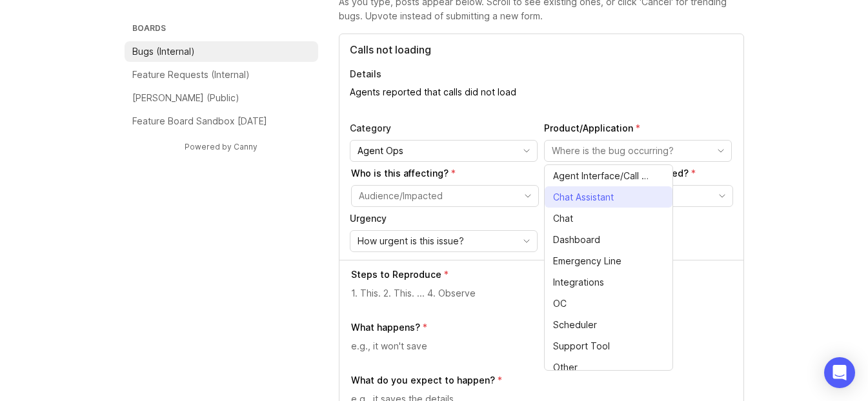 The height and width of the screenshot is (401, 868). What do you see at coordinates (221, 52) in the screenshot?
I see `a: Bugs (Internal)` at bounding box center [221, 52].